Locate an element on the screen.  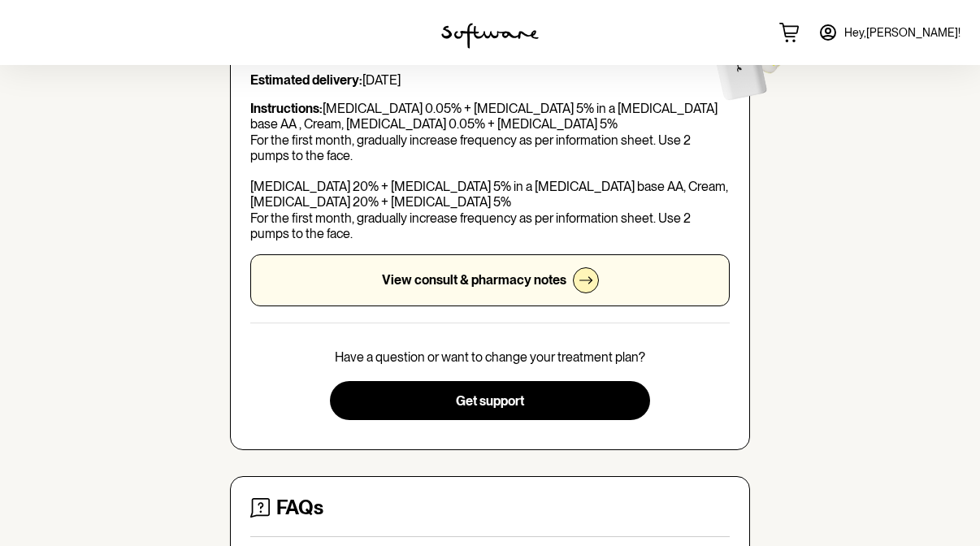
strong: Instructions: is located at coordinates (286, 108).